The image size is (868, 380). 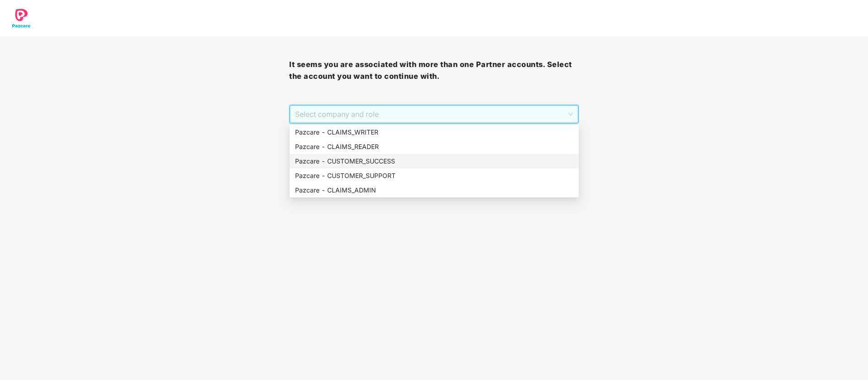 I want to click on div: Pazcare - CLAIMS_READER, so click(x=434, y=146).